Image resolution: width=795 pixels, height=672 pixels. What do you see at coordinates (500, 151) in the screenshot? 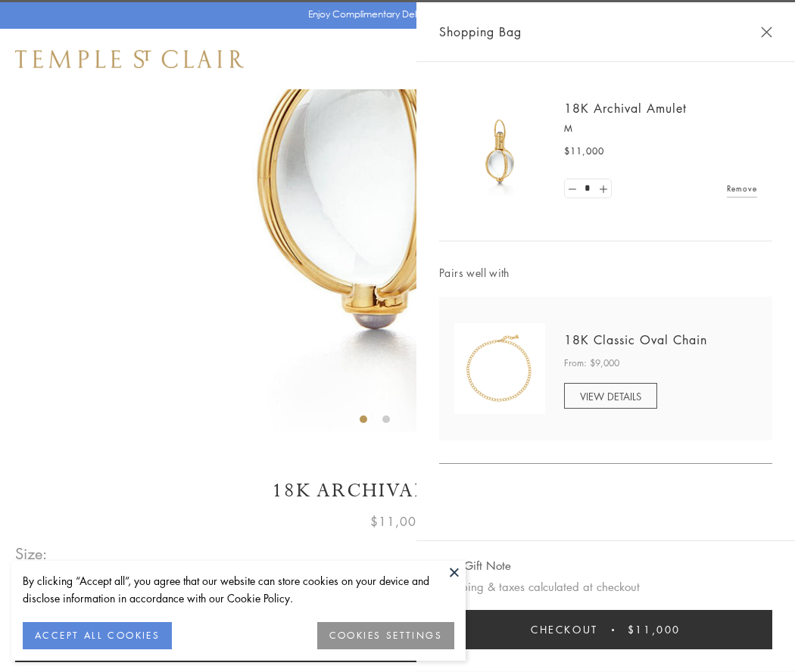
I see `img: 18K Archival Amulet` at bounding box center [500, 151].